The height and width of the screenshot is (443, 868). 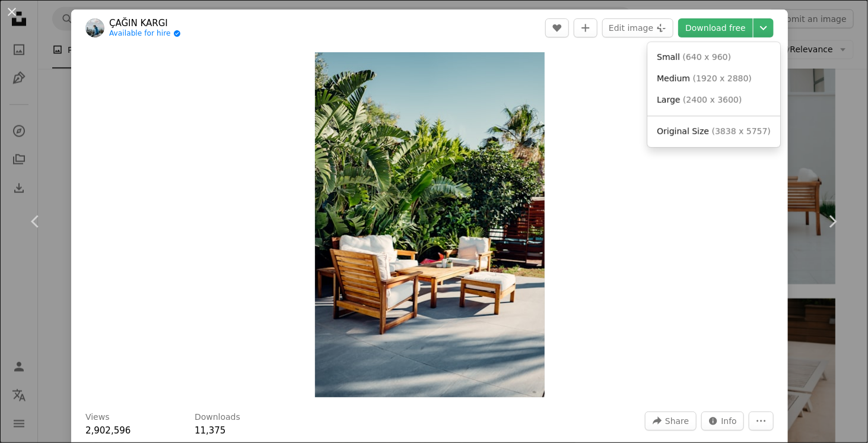 I want to click on span: Original Size, so click(x=683, y=131).